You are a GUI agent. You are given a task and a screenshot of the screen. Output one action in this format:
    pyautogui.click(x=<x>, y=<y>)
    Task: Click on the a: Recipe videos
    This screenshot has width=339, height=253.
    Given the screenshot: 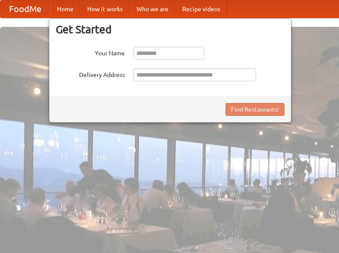 What is the action you would take?
    pyautogui.click(x=201, y=9)
    